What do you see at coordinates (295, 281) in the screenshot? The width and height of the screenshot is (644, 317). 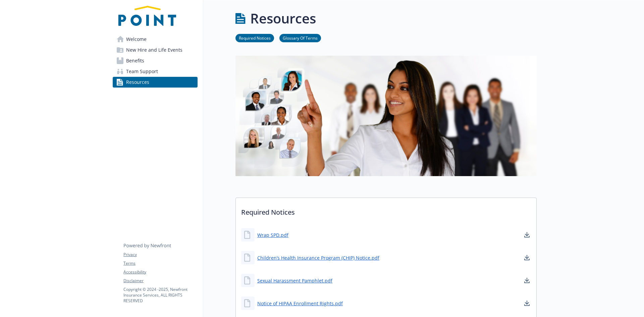 I see `a: Sexual Harassment Pamphlet.pdf` at bounding box center [295, 281].